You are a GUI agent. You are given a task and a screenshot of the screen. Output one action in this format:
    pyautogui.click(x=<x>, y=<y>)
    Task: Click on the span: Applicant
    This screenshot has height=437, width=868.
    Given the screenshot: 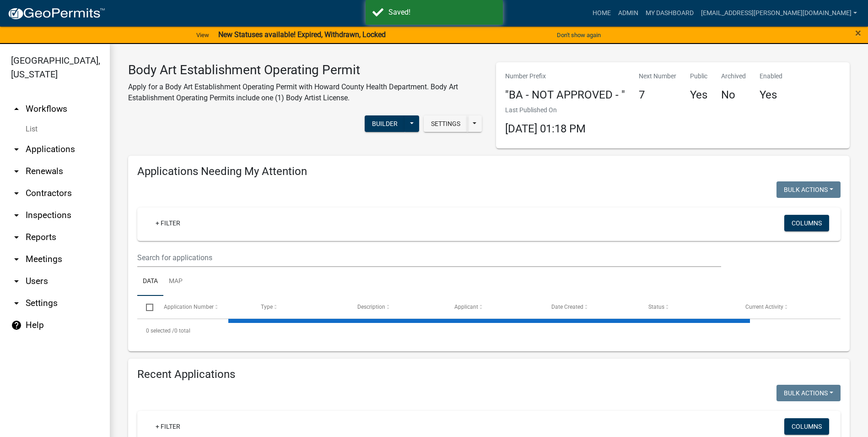 What is the action you would take?
    pyautogui.click(x=466, y=307)
    